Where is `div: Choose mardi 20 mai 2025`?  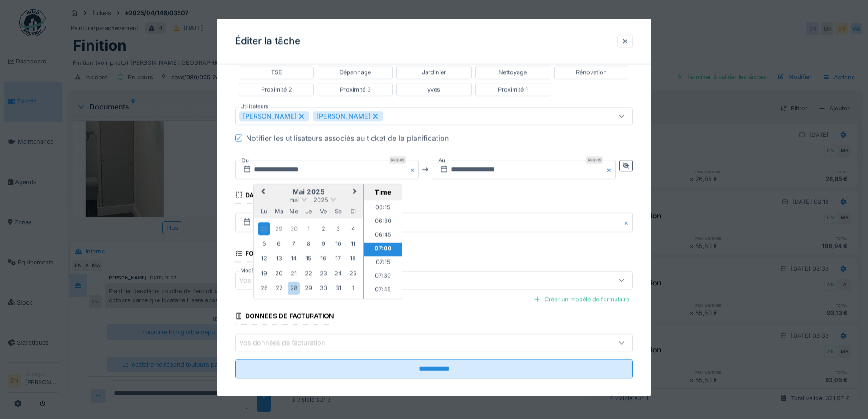
div: Choose mardi 20 mai 2025 is located at coordinates (279, 273).